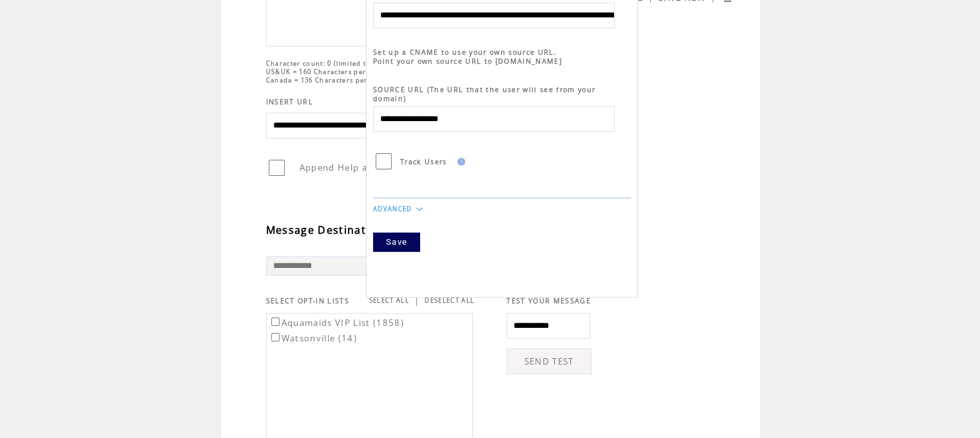 The height and width of the screenshot is (438, 980). Describe the element at coordinates (396, 242) in the screenshot. I see `a: Save` at that location.